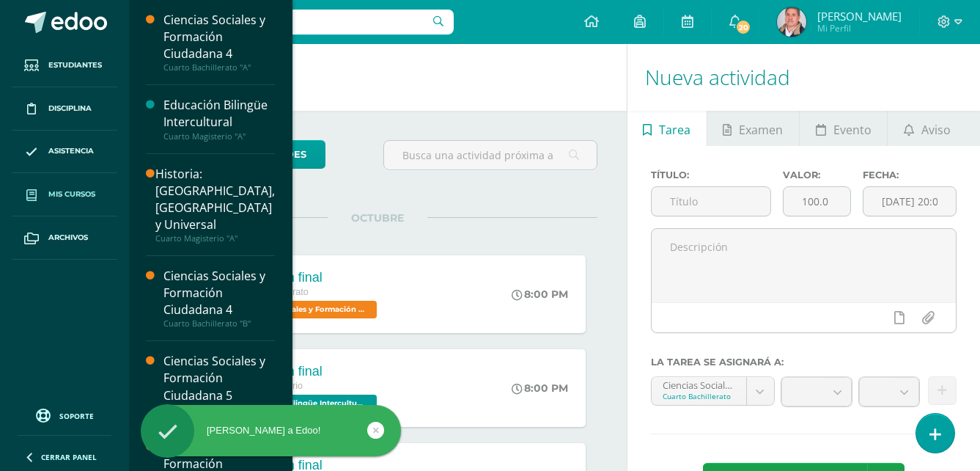  I want to click on label: Valor:, so click(817, 175).